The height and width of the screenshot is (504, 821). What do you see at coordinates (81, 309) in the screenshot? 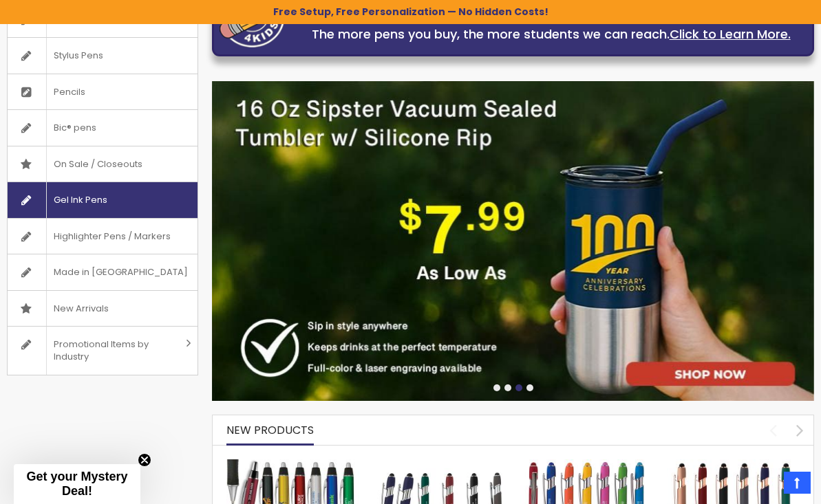
I see `span: New Arrivals` at bounding box center [81, 309].